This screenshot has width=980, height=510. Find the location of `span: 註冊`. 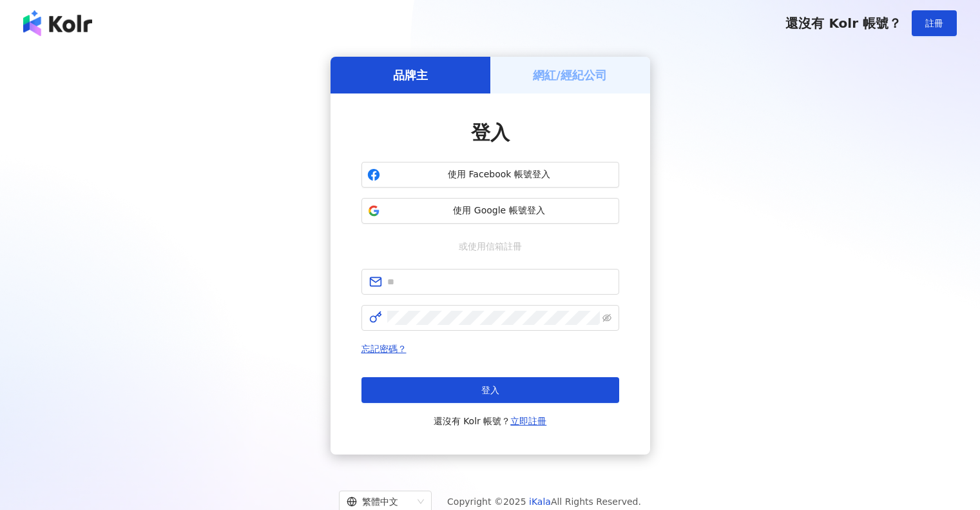

span: 註冊 is located at coordinates (935, 23).